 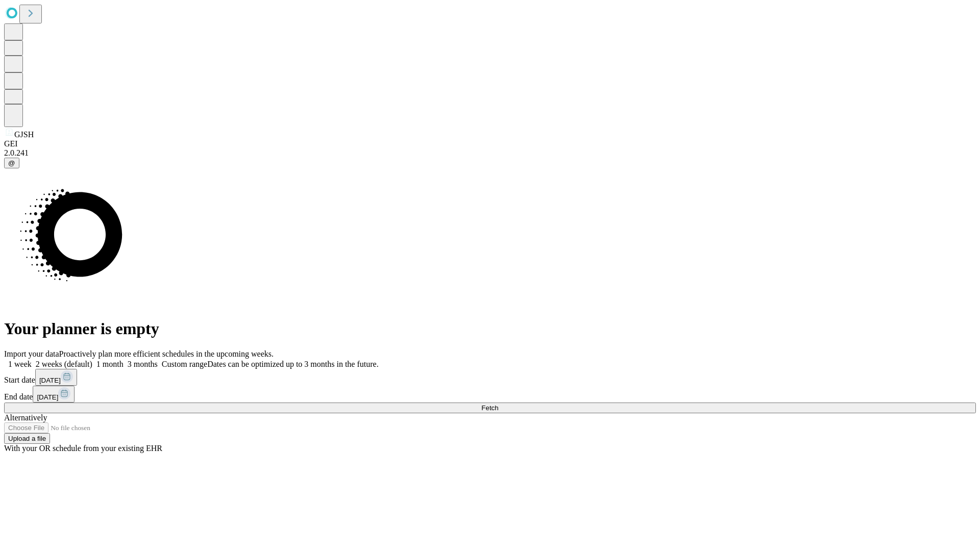 I want to click on button: Fetch, so click(x=490, y=408).